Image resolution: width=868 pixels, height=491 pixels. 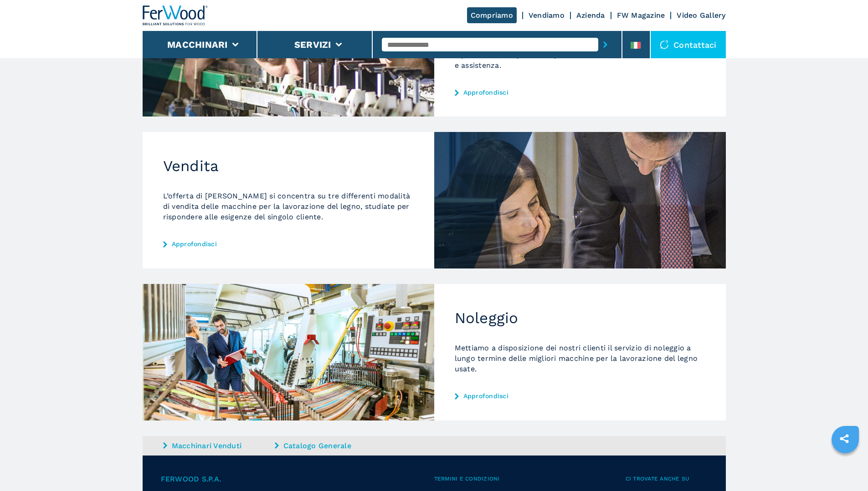 What do you see at coordinates (288, 352) in the screenshot?
I see `img: Noleggio` at bounding box center [288, 352].